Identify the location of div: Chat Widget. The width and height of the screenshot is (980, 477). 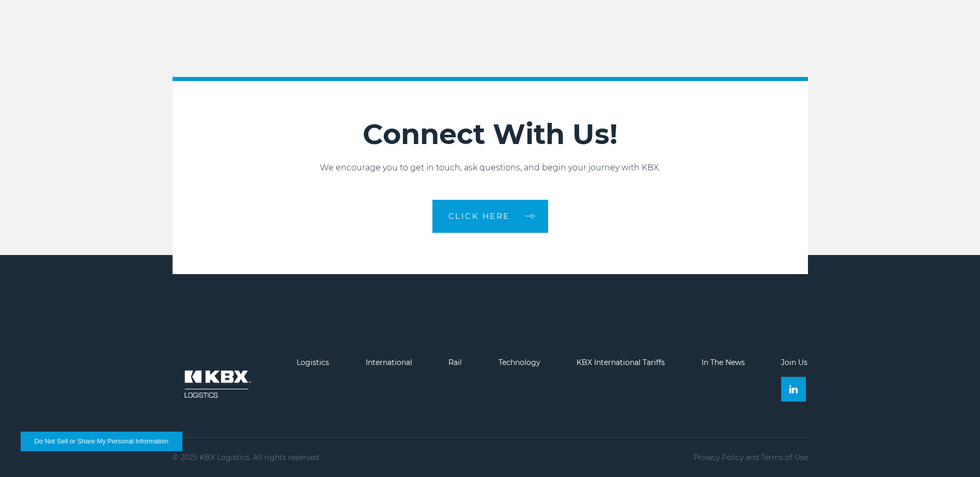
(954, 452).